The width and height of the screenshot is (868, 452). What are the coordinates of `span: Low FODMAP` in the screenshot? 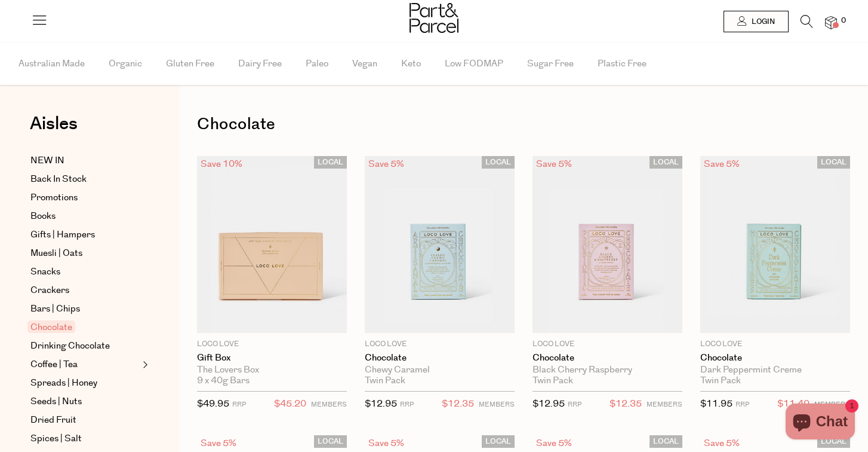 It's located at (474, 64).